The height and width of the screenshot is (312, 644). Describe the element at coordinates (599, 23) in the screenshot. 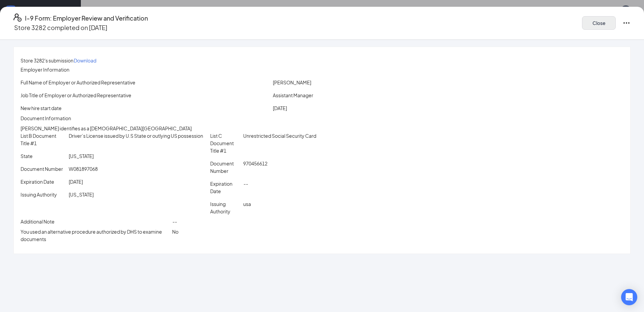

I see `button: Close` at that location.